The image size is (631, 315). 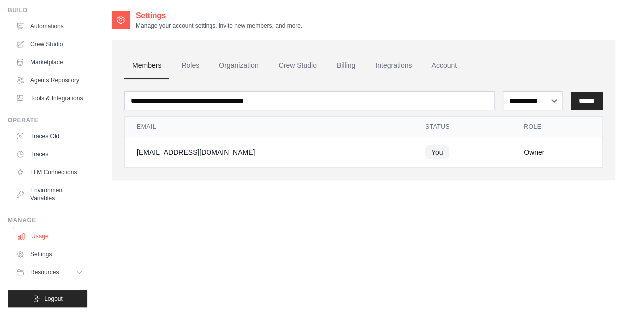 What do you see at coordinates (190, 66) in the screenshot?
I see `a: Roles` at bounding box center [190, 66].